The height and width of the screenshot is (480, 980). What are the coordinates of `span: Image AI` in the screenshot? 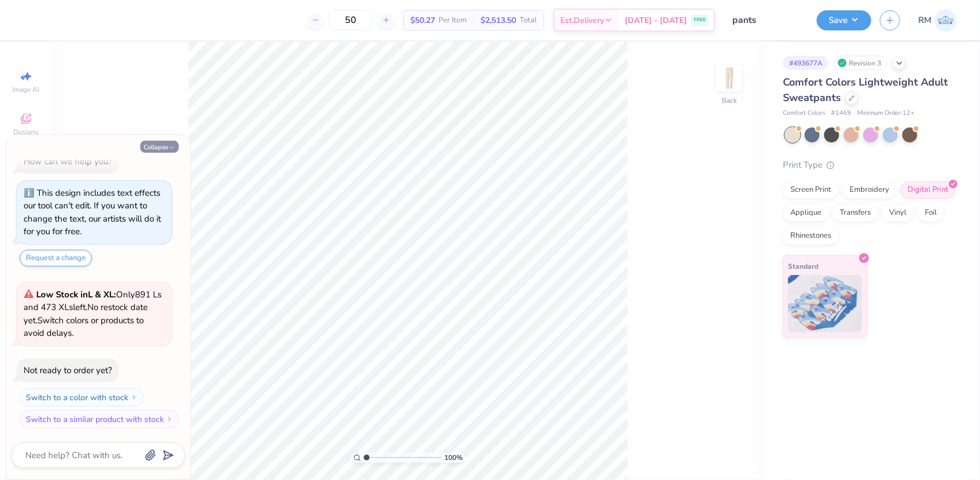 It's located at (26, 90).